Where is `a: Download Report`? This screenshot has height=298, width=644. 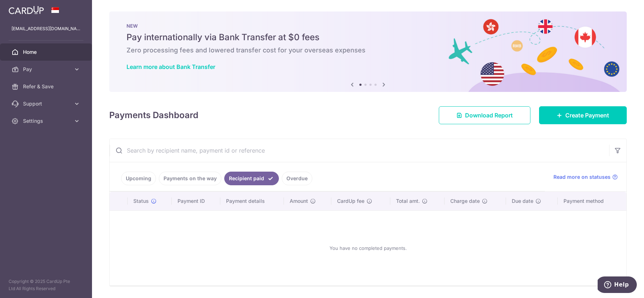 a: Download Report is located at coordinates (484, 115).